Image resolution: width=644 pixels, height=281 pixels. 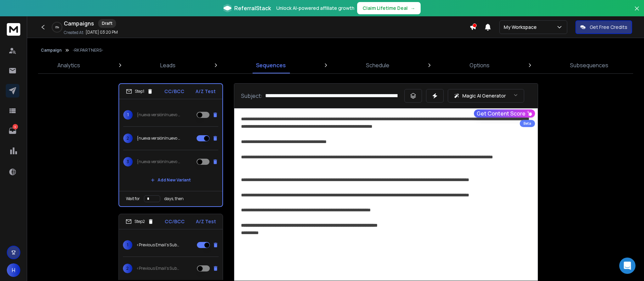 I want to click on span: 3, so click(x=128, y=162).